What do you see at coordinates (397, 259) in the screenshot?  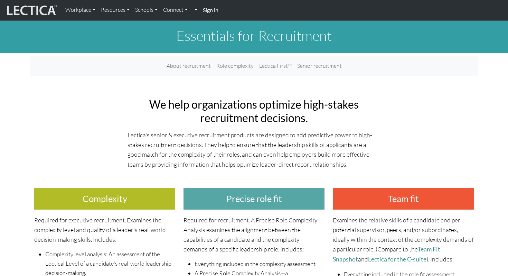 I see `a: Lectica for the C-suite` at bounding box center [397, 259].